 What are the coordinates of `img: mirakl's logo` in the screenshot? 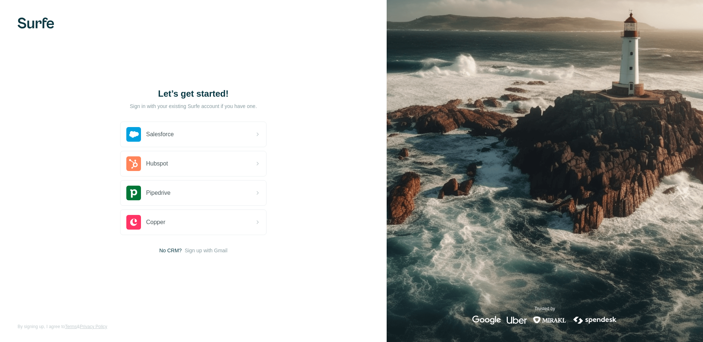 It's located at (550, 320).